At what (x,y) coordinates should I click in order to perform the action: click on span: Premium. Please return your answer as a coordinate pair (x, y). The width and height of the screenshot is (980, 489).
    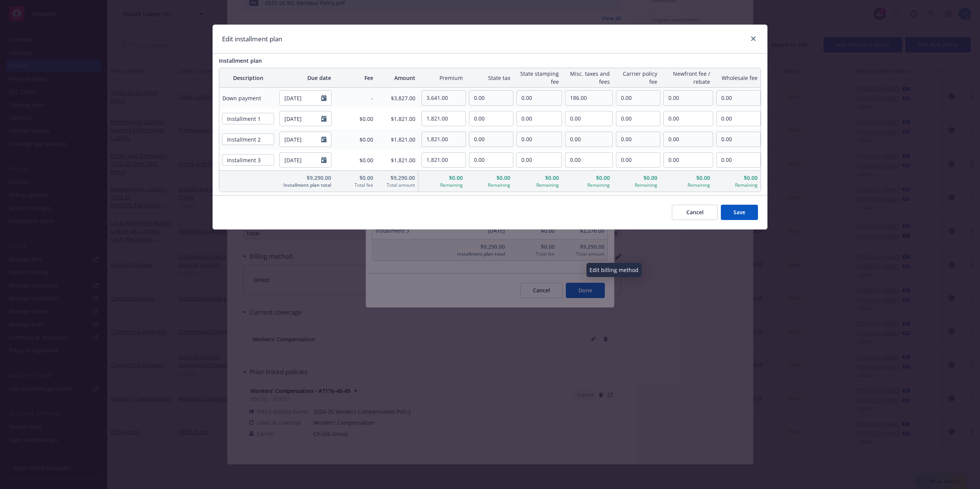
    Looking at the image, I should click on (442, 78).